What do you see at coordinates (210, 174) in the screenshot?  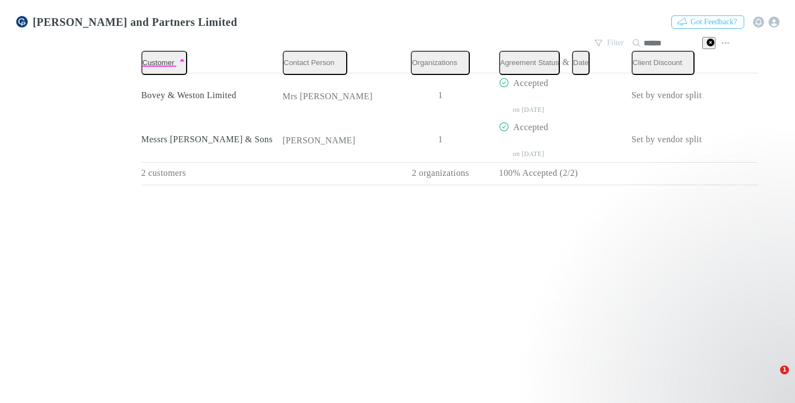 I see `div: 2 customers` at bounding box center [210, 174].